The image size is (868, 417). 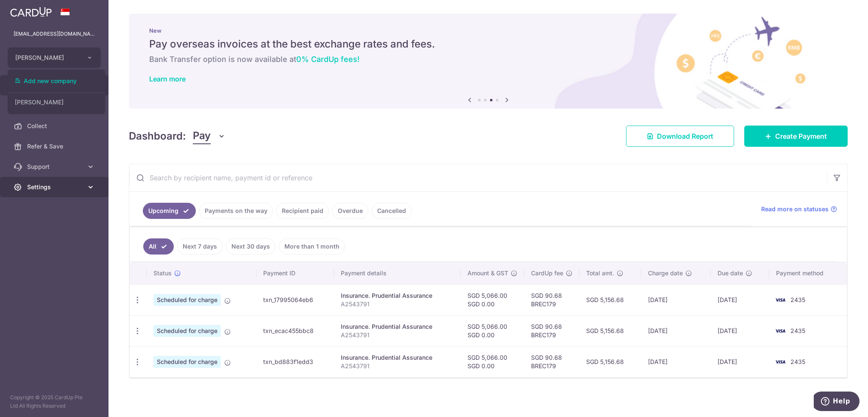 What do you see at coordinates (795, 209) in the screenshot?
I see `span: Read more on statuses` at bounding box center [795, 209].